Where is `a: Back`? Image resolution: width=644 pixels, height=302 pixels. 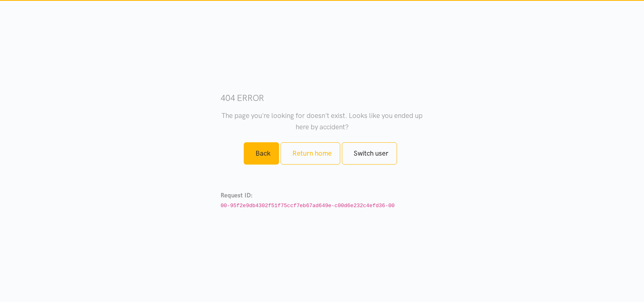
a: Back is located at coordinates (261, 153).